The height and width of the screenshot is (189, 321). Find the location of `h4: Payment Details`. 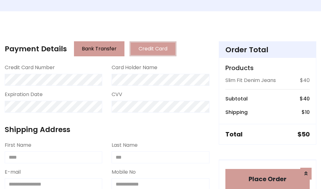

h4: Payment Details is located at coordinates (36, 49).